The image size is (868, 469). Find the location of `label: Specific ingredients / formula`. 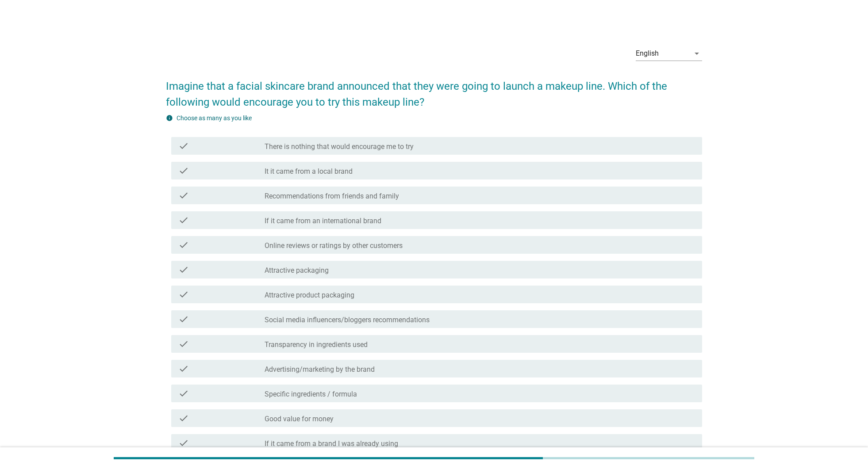

label: Specific ingredients / formula is located at coordinates (310, 394).